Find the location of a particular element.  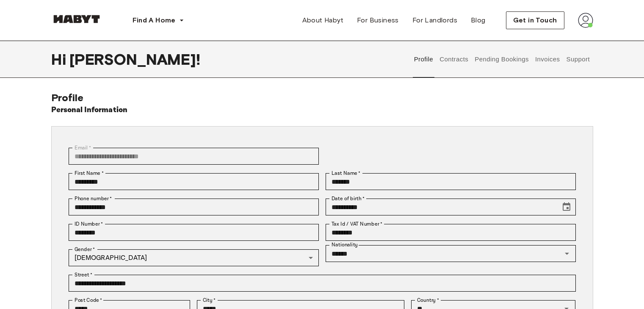

img: Habyt is located at coordinates (77, 19).